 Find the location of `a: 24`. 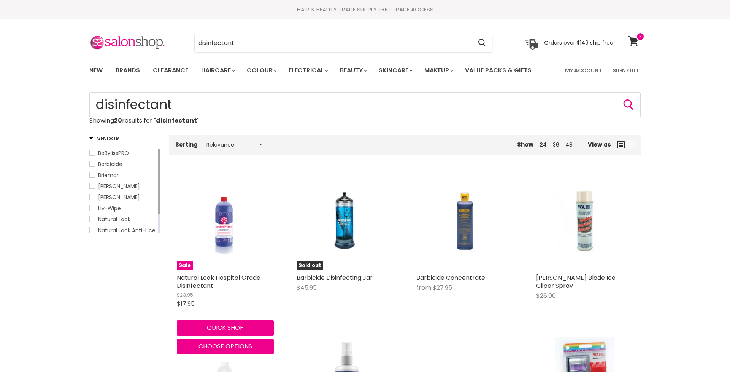

a: 24 is located at coordinates (543, 145).